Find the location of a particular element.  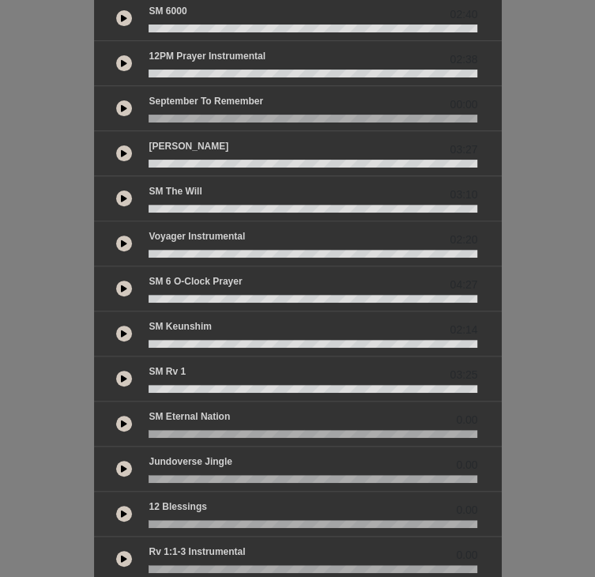

p: SM Rv 1 is located at coordinates (167, 371).